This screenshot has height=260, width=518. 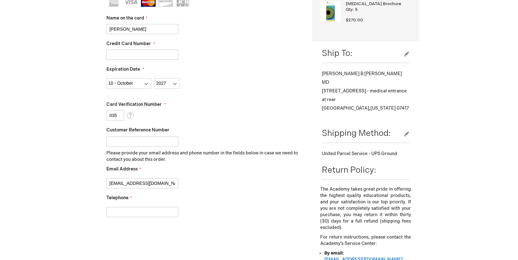 What do you see at coordinates (334, 253) in the screenshot?
I see `strong: By email:` at bounding box center [334, 253].